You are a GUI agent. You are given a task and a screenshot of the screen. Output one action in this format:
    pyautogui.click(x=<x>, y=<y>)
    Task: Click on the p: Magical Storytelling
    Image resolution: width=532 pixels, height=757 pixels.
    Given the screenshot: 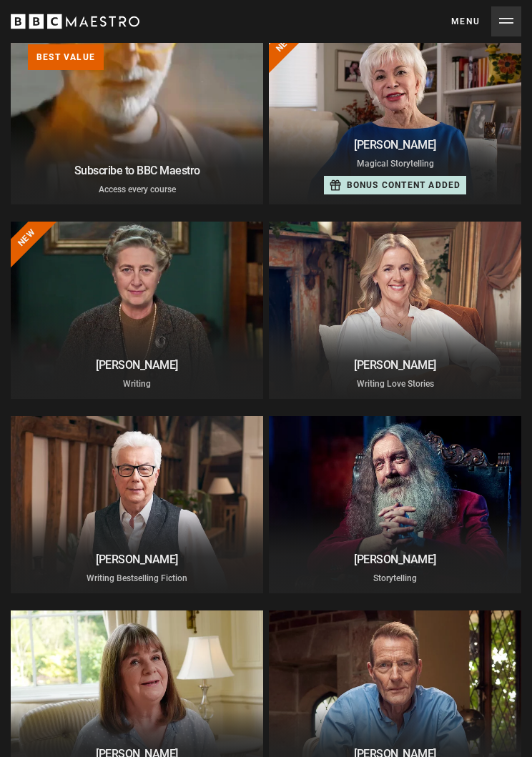 What is the action you would take?
    pyautogui.click(x=394, y=163)
    